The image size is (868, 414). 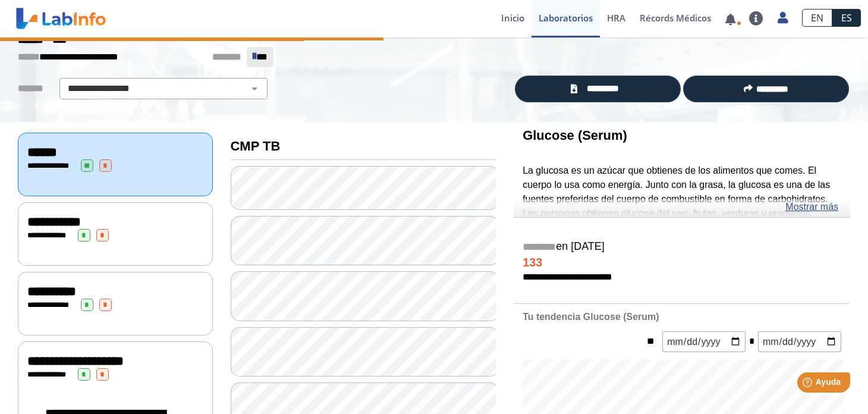 I want to click on b: CMP TB, so click(x=256, y=146).